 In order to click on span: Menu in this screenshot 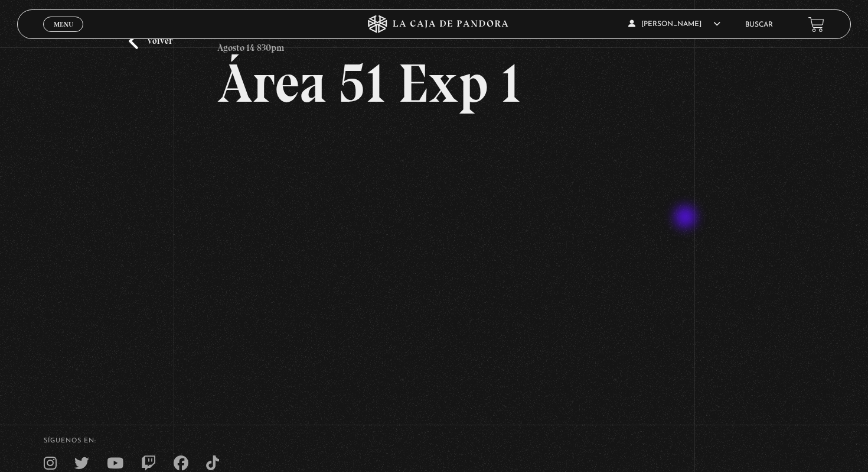, I will do `click(63, 24)`.